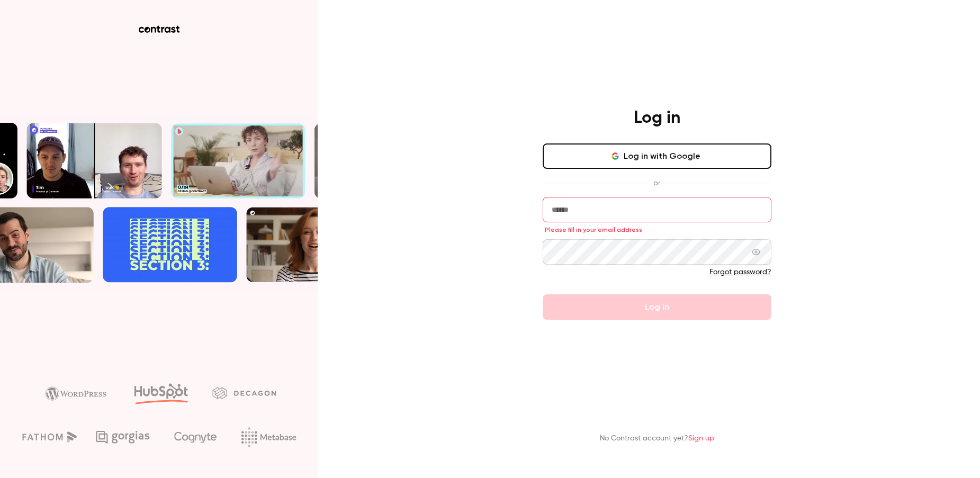 The width and height of the screenshot is (980, 478). Describe the element at coordinates (740, 272) in the screenshot. I see `a: Forgot password?` at that location.